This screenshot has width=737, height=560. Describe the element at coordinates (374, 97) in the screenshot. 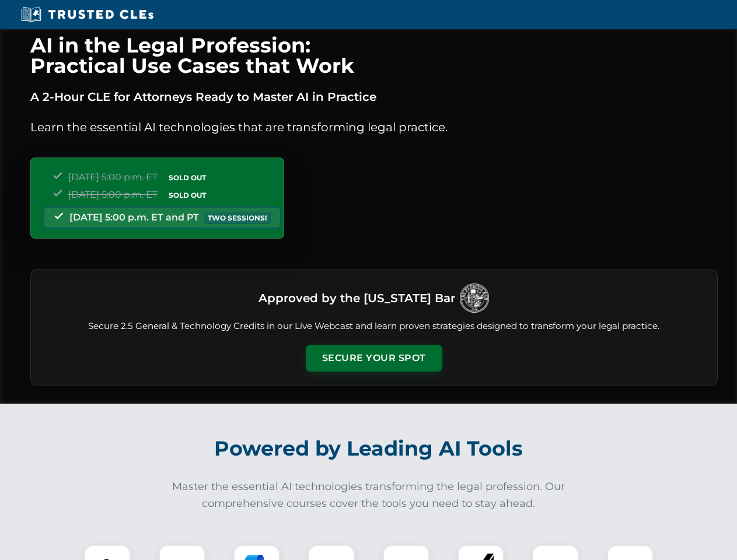

I see `p: A 2-Hour CLE for Attorneys Ready to Master AI in Practice` at that location.